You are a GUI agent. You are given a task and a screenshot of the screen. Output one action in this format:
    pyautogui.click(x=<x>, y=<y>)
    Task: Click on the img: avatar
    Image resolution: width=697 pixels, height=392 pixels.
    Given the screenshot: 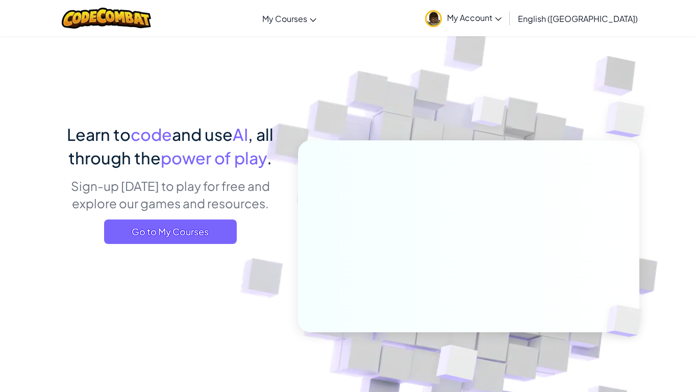 What is the action you would take?
    pyautogui.click(x=433, y=18)
    